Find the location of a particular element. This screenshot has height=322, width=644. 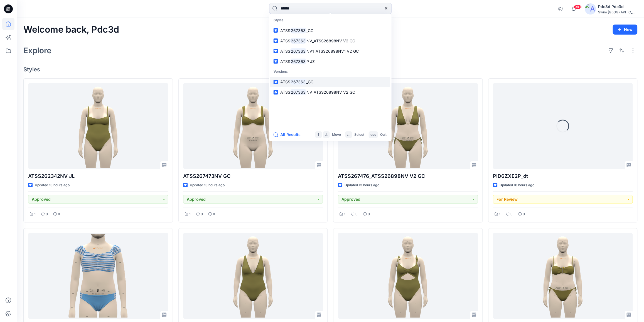

a: ATSS267475_ATSS268298 JZ is located at coordinates (563, 276).